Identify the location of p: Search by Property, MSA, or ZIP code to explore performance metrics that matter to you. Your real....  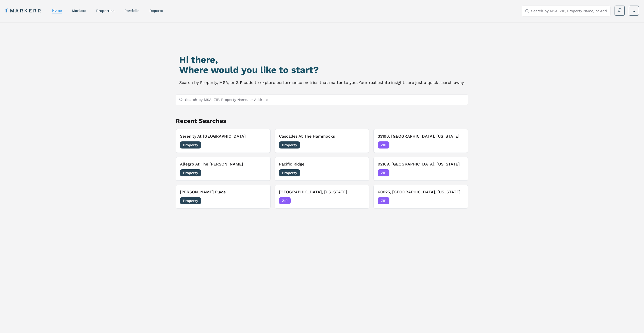
(322, 83).